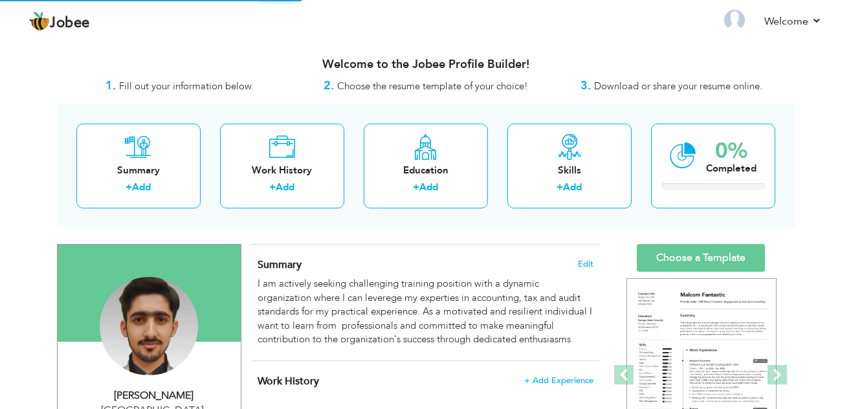  Describe the element at coordinates (701, 258) in the screenshot. I see `a: Choose a Template` at that location.